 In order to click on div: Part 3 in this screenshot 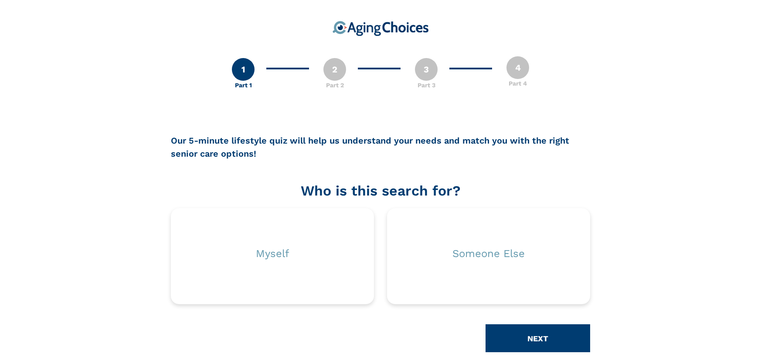, I will do `click(426, 85)`.